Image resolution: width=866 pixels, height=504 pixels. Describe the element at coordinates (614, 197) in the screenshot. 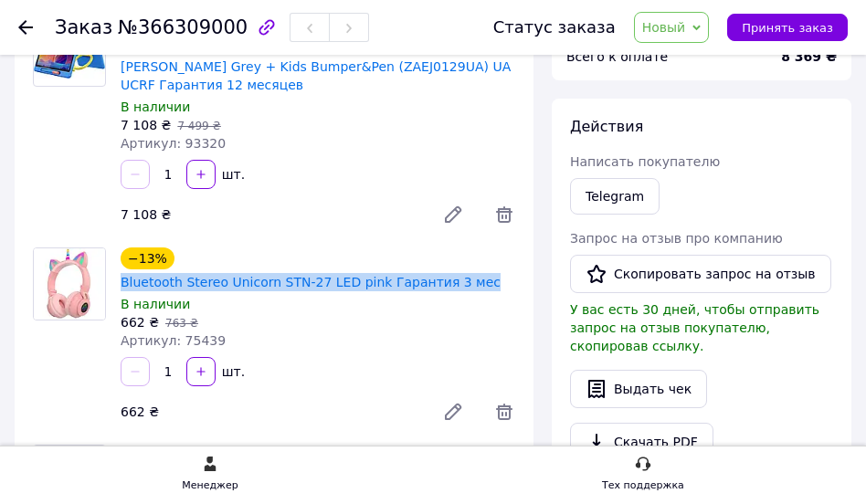

I see `a: Telegram` at that location.